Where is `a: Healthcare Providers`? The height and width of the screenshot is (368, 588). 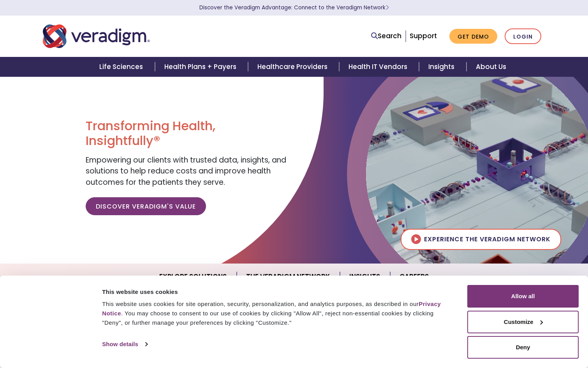 a: Healthcare Providers is located at coordinates (293, 67).